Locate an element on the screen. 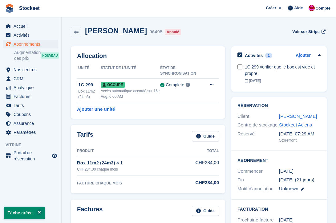 The height and width of the screenshot is (223, 336). span: Assurance is located at coordinates (32, 123).